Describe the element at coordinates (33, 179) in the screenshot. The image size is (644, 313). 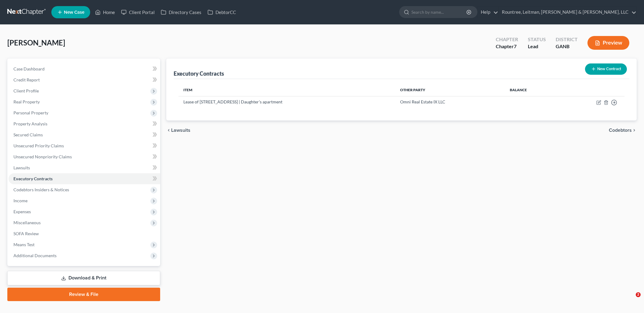
I see `span: Executory Contracts` at that location.